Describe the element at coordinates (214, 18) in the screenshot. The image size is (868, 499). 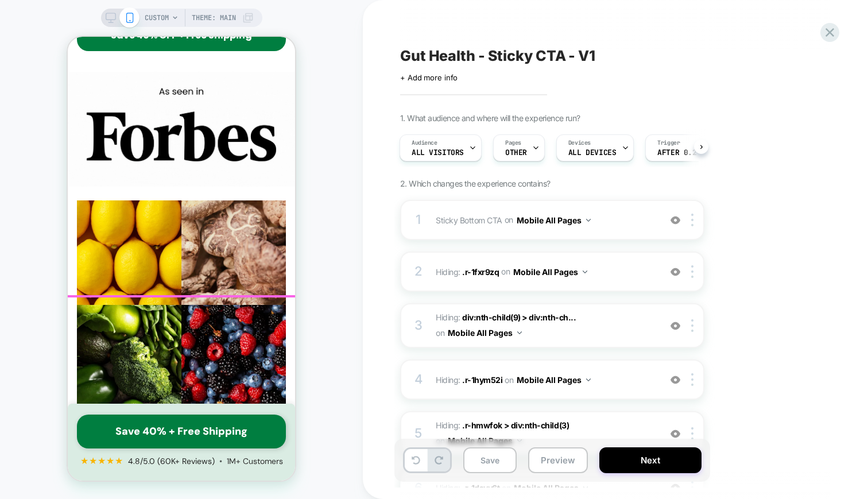
I see `span: Theme: MAIN` at that location.